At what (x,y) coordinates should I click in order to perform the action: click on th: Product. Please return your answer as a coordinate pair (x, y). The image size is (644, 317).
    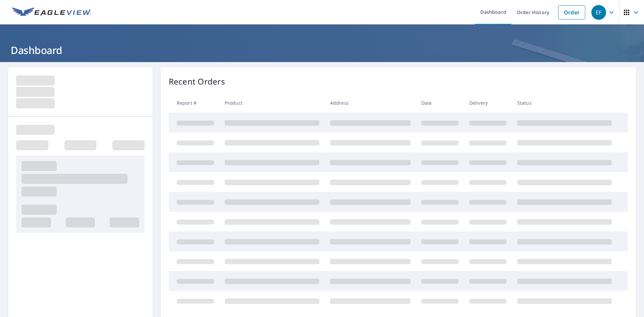
    Looking at the image, I should click on (272, 102).